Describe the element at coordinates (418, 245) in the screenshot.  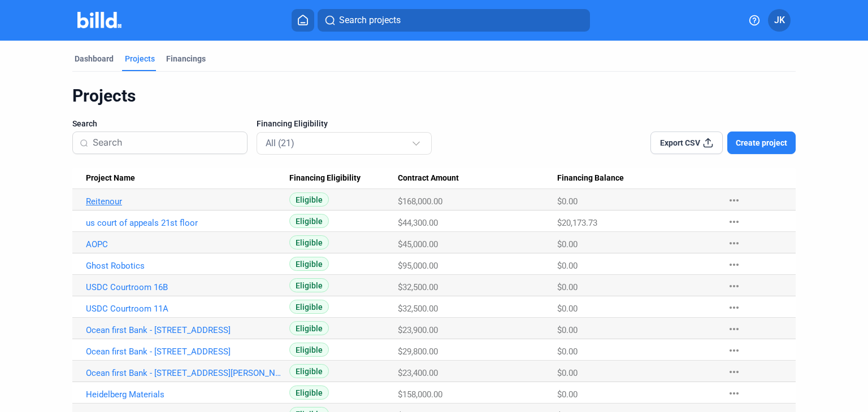
I see `span: $45,000.00` at that location.